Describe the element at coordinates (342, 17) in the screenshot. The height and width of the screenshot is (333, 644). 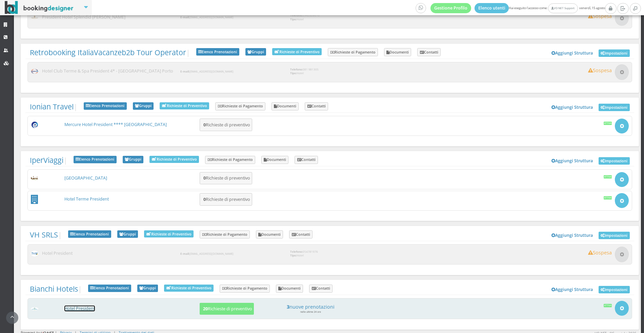
I see `div: 0942628010 Hotel` at that location.